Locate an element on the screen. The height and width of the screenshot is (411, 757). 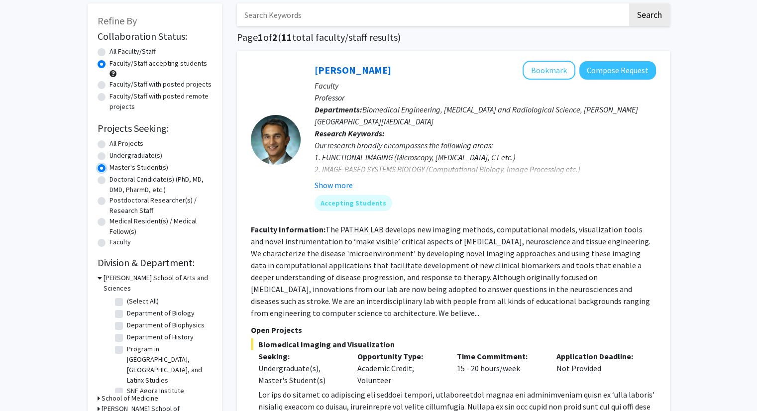
label: Postdoctoral Researcher(s) / Research Staff is located at coordinates (161, 206).